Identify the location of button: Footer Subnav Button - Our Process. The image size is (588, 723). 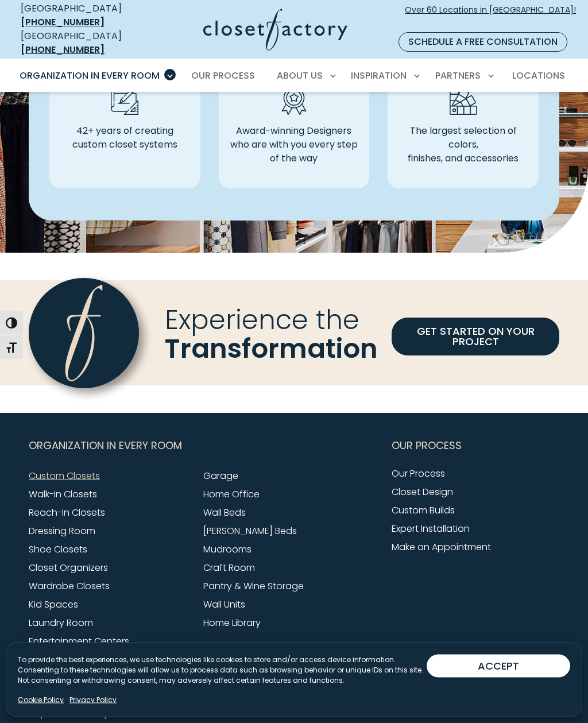
(476, 447).